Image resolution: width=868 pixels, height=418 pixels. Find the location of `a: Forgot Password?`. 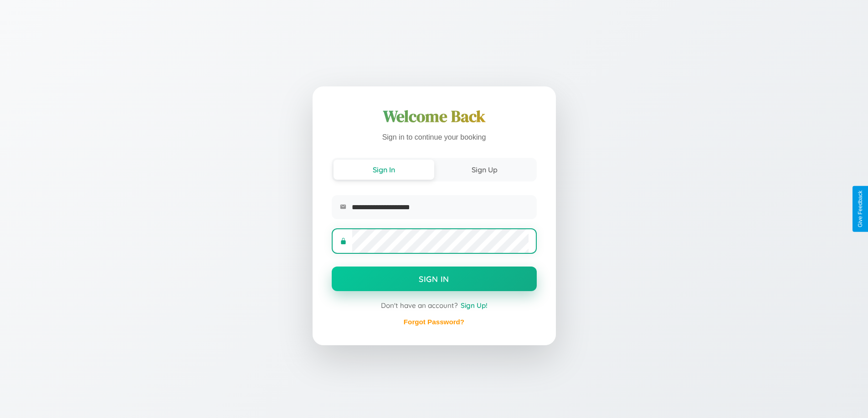

a: Forgot Password? is located at coordinates (433, 322).